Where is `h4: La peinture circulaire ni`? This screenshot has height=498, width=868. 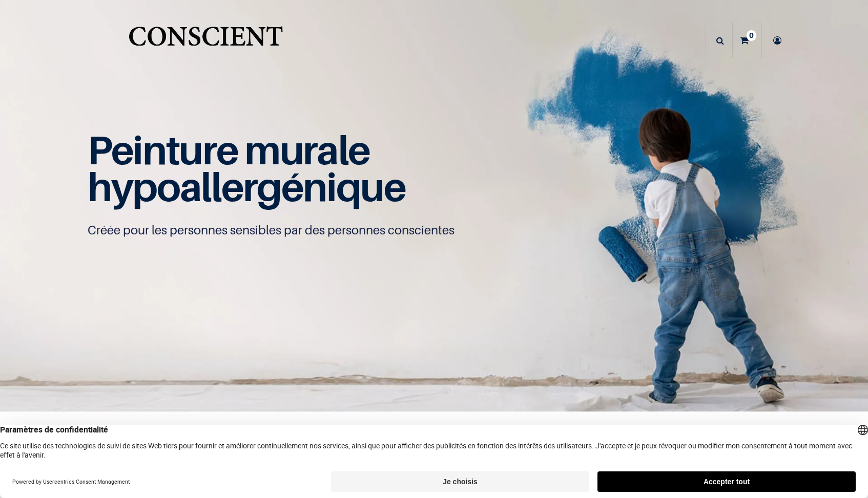
h4: La peinture circulaire ni is located at coordinates (434, 434).